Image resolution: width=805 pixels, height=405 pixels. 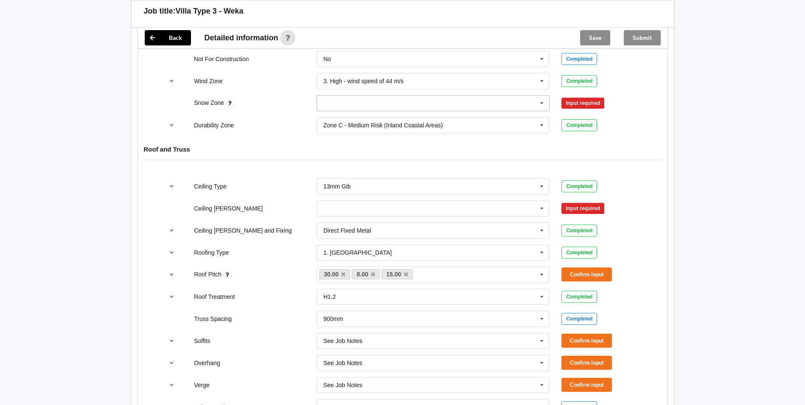 I want to click on h3: Job title:, so click(x=160, y=11).